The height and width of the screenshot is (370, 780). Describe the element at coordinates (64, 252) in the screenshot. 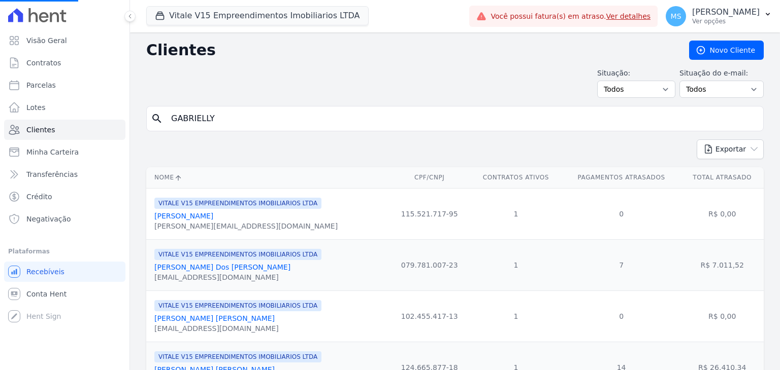

I see `div: Plataformas` at that location.